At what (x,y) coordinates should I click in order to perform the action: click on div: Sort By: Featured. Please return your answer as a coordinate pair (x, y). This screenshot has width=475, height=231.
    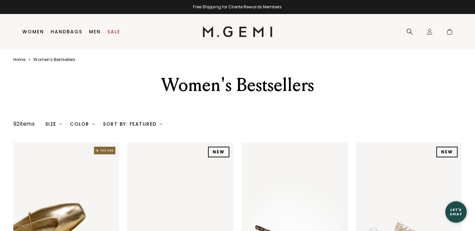
    Looking at the image, I should click on (133, 124).